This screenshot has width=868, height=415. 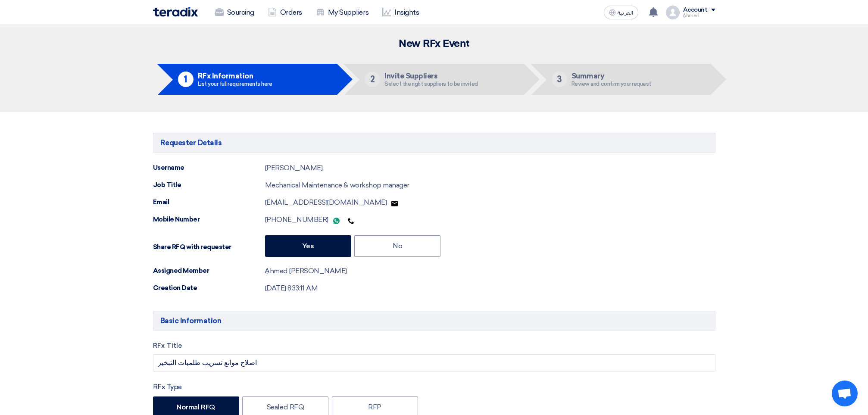 I want to click on h5: RFx Information, so click(x=235, y=76).